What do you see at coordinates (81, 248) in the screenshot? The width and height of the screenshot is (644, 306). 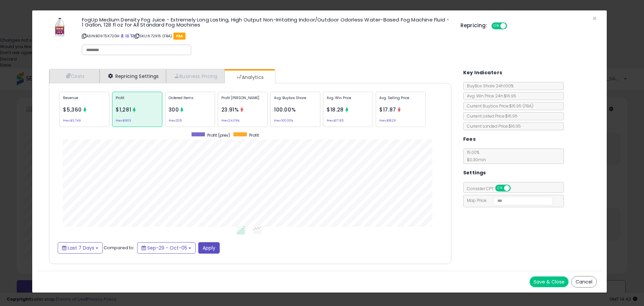 I see `span: Last 7 Days` at bounding box center [81, 248].